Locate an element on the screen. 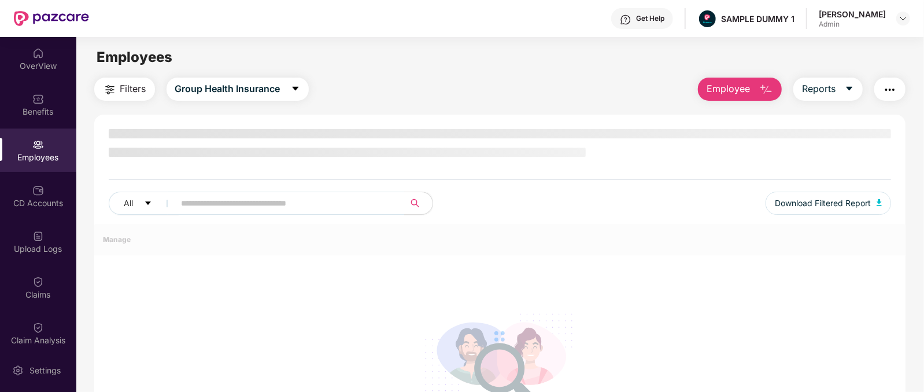 This screenshot has height=392, width=924. span: Employees is located at coordinates (134, 57).